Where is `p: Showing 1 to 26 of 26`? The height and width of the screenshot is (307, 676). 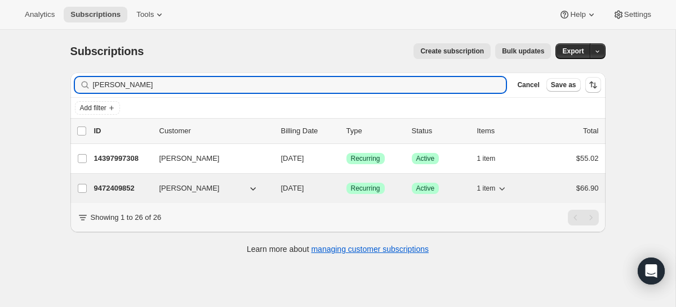 p: Showing 1 to 26 of 26 is located at coordinates (126, 218).